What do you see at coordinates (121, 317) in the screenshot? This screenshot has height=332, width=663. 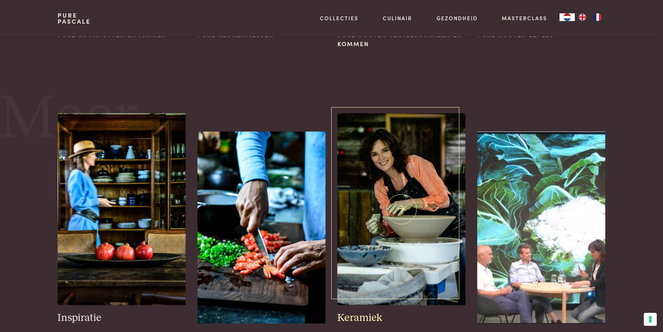 I see `h3: Inspiratie` at bounding box center [121, 317].